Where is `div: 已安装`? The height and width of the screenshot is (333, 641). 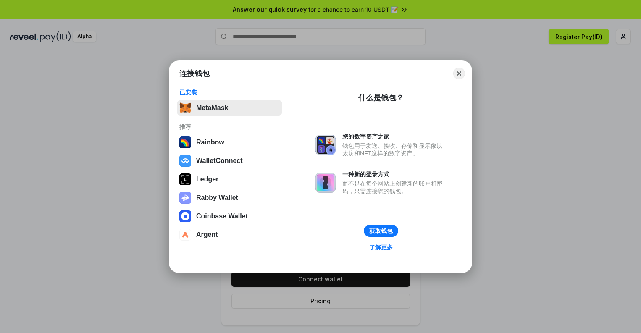 div: 已安装 is located at coordinates (229, 92).